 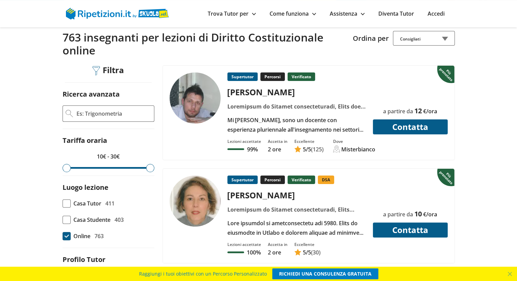 What do you see at coordinates (418, 214) in the screenshot?
I see `span: 10` at bounding box center [418, 214].